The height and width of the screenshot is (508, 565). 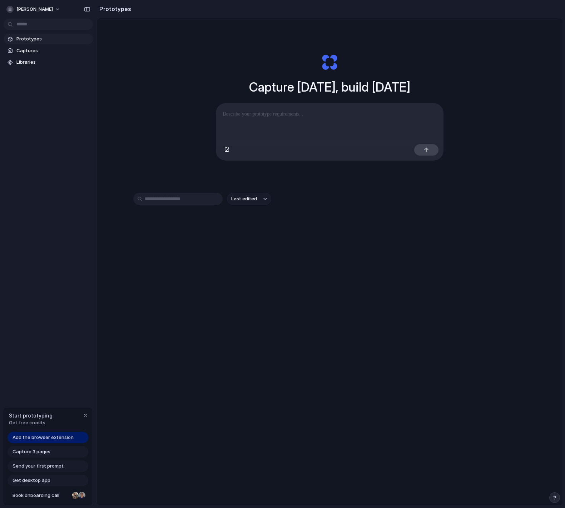 What do you see at coordinates (31, 451) in the screenshot?
I see `span: Capture 3 pages` at bounding box center [31, 451].